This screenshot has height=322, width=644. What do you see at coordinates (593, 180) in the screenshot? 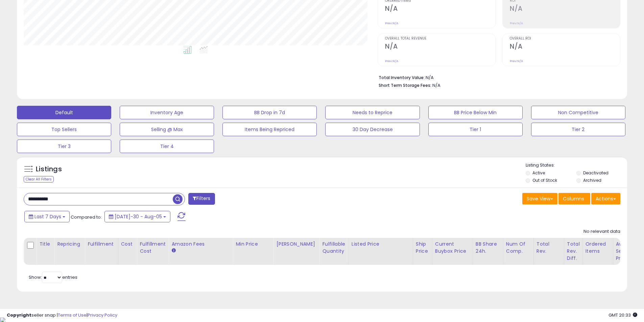
I see `label: Archived` at bounding box center [593, 180].